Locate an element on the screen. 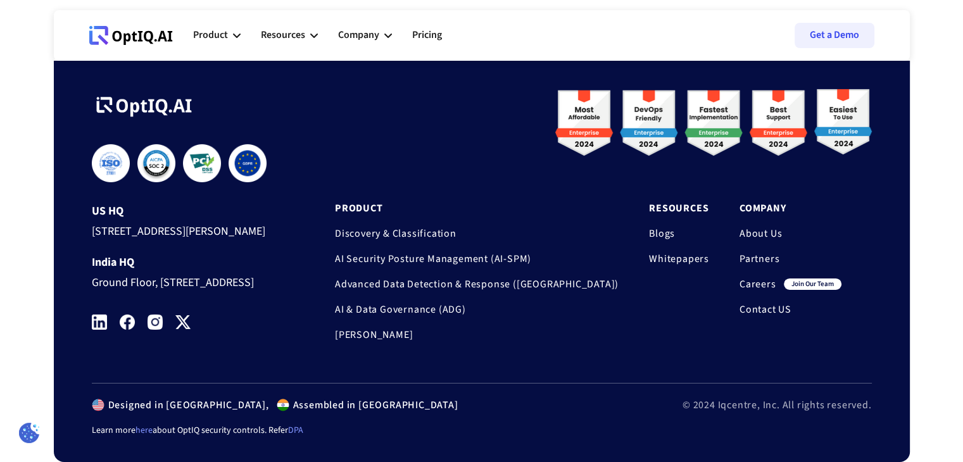  a: Discovery & Classification is located at coordinates (477, 234).